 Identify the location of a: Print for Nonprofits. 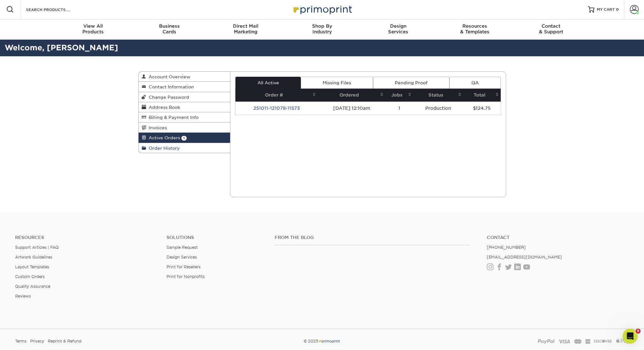
(185, 276).